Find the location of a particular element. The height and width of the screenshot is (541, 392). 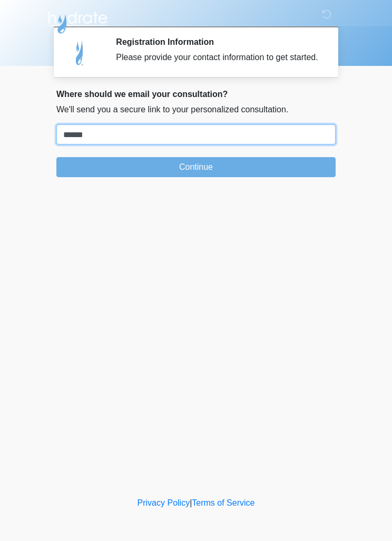

p: We'll send you a secure link to your personalized consultation. is located at coordinates (196, 110).